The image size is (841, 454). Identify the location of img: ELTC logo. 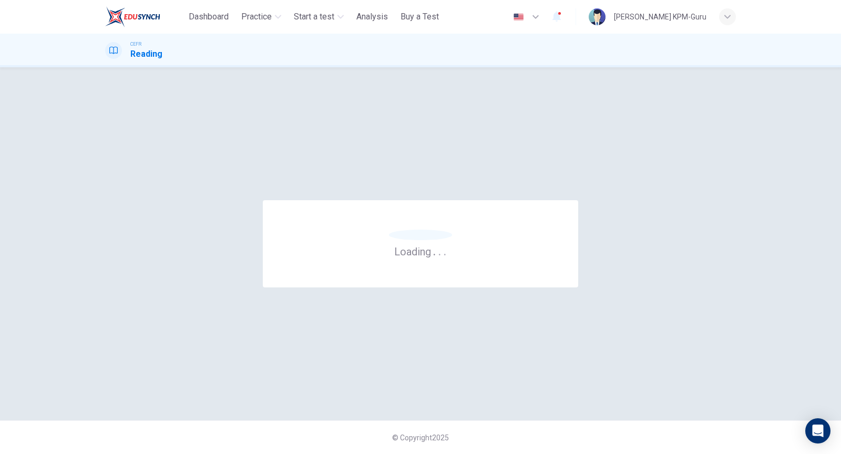
(133, 17).